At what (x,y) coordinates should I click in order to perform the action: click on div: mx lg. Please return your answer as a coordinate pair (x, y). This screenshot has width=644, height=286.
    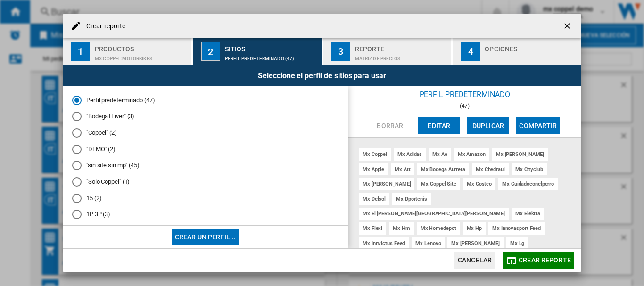
    Looking at the image, I should click on (517, 243).